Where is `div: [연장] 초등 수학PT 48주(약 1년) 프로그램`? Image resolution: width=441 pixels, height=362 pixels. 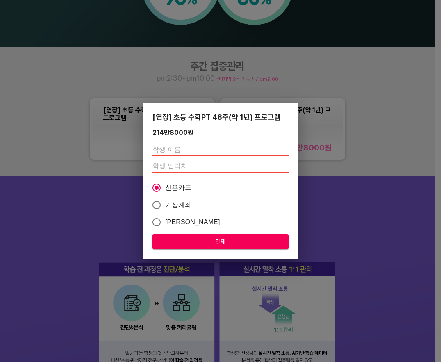
div: [연장] 초등 수학PT 48주(약 1년) 프로그램 is located at coordinates (220, 117).